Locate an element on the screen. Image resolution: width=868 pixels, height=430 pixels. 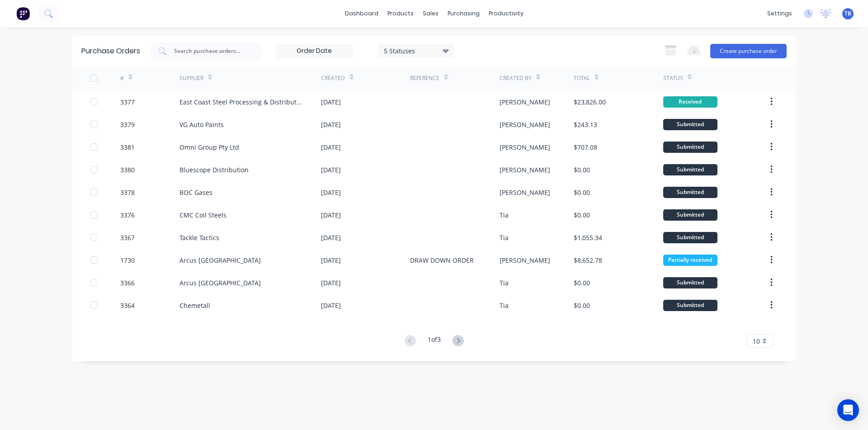
div: Created By is located at coordinates (515, 78).